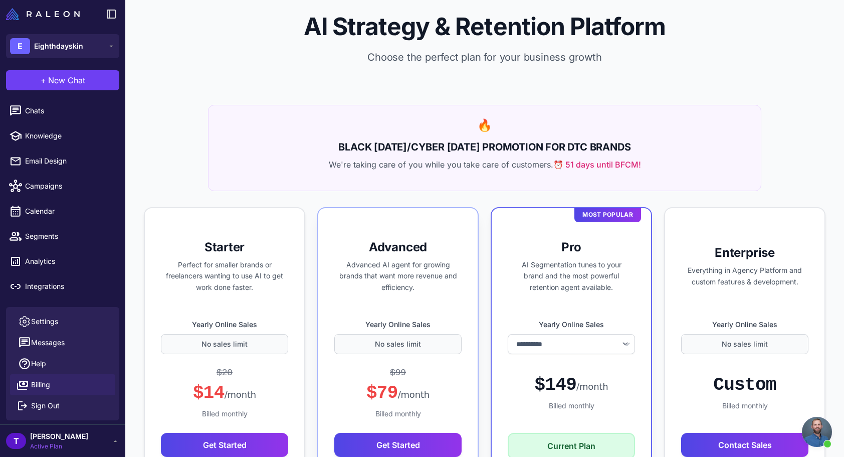  What do you see at coordinates (43, 14) in the screenshot?
I see `img: Raleon Logo` at bounding box center [43, 14].